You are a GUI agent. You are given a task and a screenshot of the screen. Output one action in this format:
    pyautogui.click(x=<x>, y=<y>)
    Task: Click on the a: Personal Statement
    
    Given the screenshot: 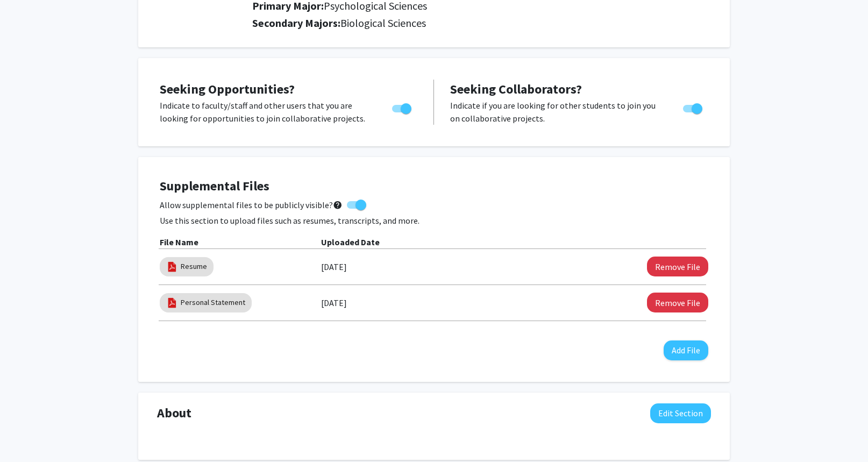 What is the action you would take?
    pyautogui.click(x=213, y=302)
    